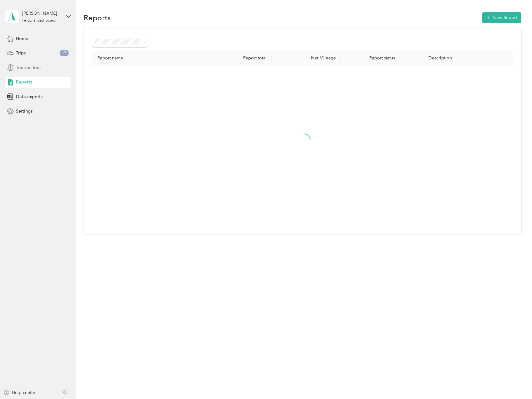  What do you see at coordinates (29, 97) in the screenshot?
I see `span: Data exports` at bounding box center [29, 97].